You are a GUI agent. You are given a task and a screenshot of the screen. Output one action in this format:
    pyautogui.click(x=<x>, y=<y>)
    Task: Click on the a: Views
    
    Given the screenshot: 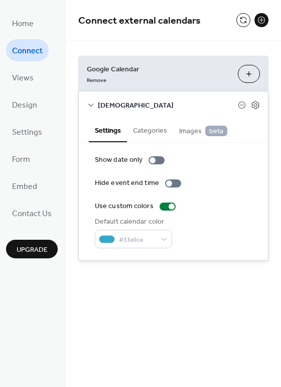 What is the action you would take?
    pyautogui.click(x=23, y=77)
    